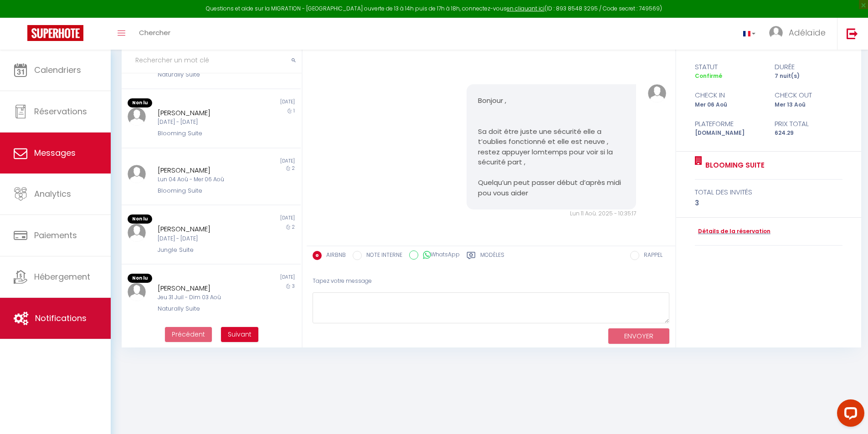  What do you see at coordinates (808, 124) in the screenshot?
I see `div: Prix total` at bounding box center [808, 124].